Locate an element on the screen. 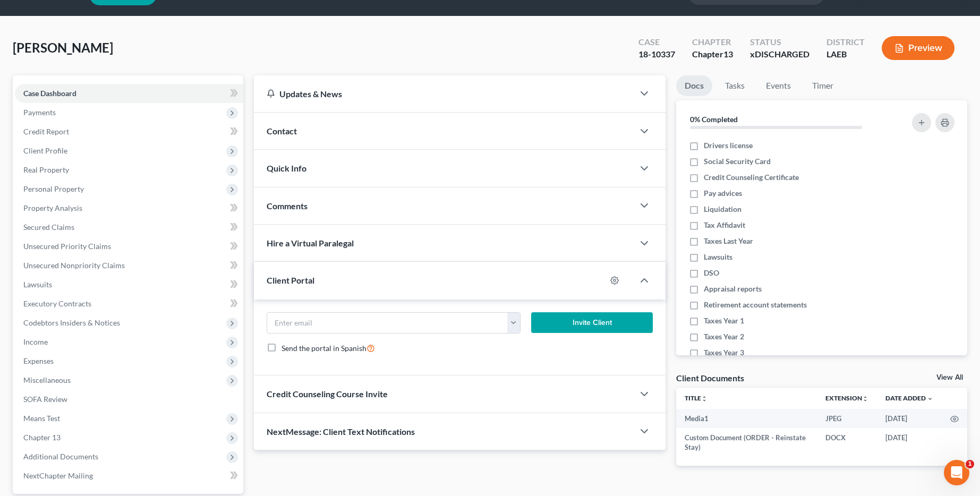  span: SOFA Review is located at coordinates (45, 399).